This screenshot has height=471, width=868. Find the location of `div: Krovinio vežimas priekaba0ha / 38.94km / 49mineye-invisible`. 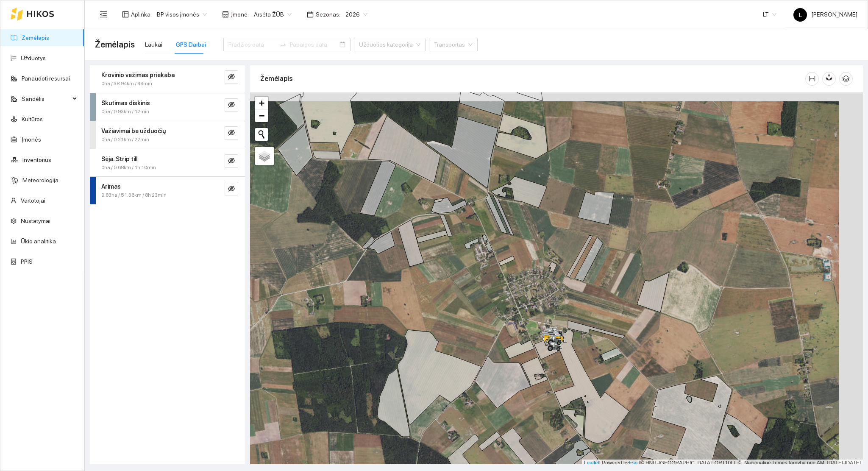

div: Krovinio vežimas priekaba0ha / 38.94km / 49mineye-invisible is located at coordinates (167, 79).